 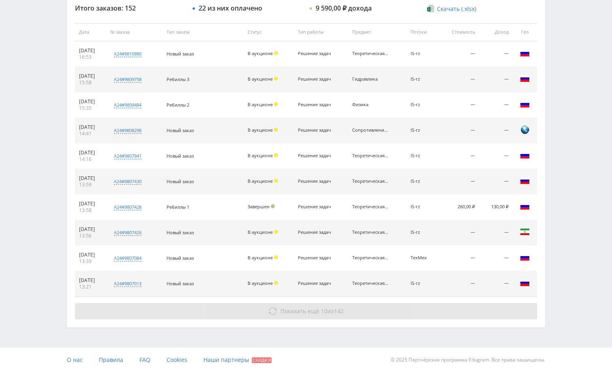 I want to click on span: 142, so click(x=339, y=311).